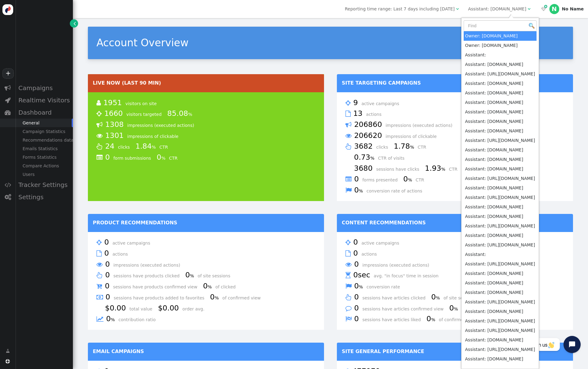 The image size is (588, 369). Describe the element at coordinates (365, 157) in the screenshot. I see `span: 0.73` at that location.